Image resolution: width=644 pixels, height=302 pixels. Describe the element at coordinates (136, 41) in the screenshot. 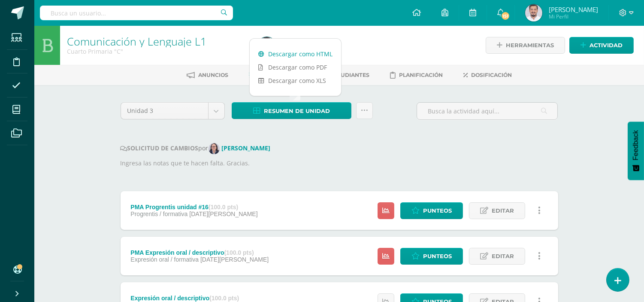

I see `a: Comunicación y Lenguaje L1` at that location.